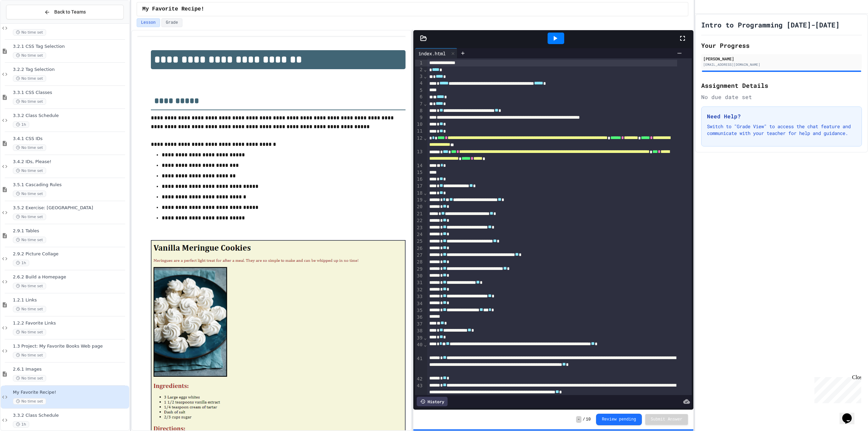  What do you see at coordinates (419, 366) in the screenshot?
I see `div: 41` at bounding box center [419, 366].